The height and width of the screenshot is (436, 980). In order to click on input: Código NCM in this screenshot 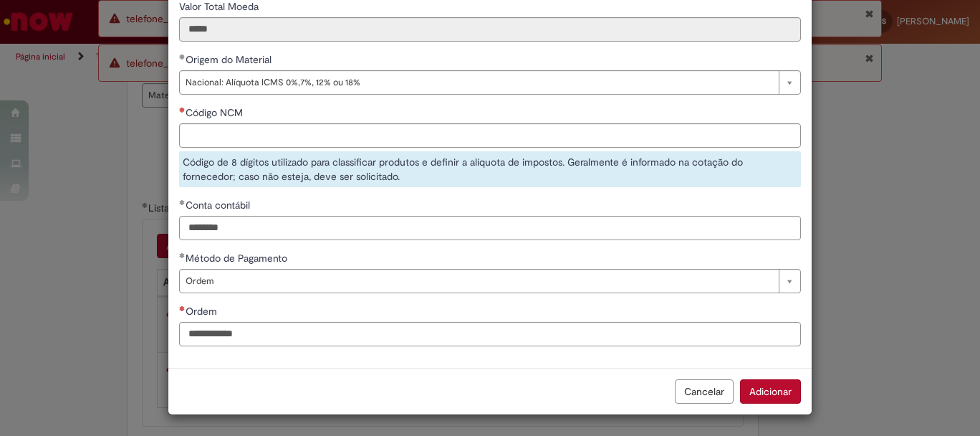, I will do `click(490, 135)`.